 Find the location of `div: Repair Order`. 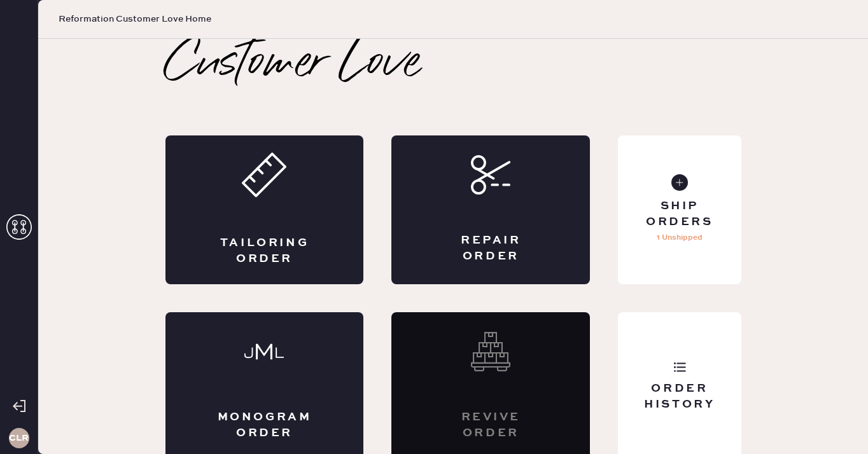

div: Repair Order is located at coordinates (490, 249).